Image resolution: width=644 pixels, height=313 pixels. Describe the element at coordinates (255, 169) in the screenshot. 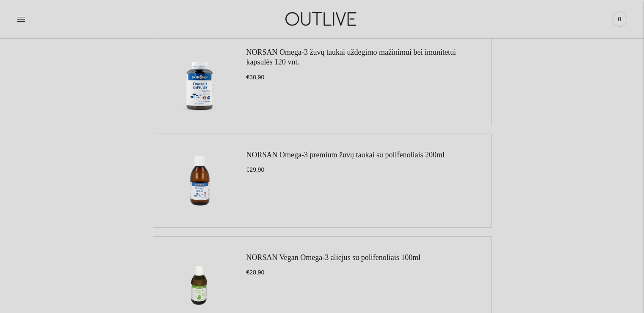

I see `span: €29,90` at that location.